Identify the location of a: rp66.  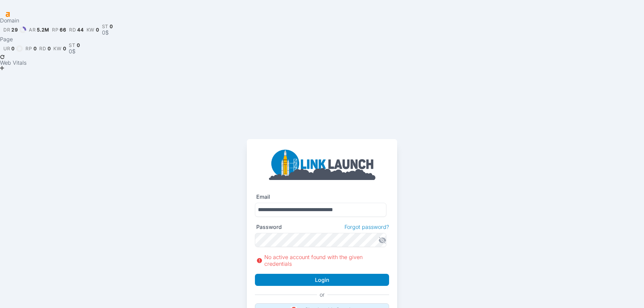
(59, 30).